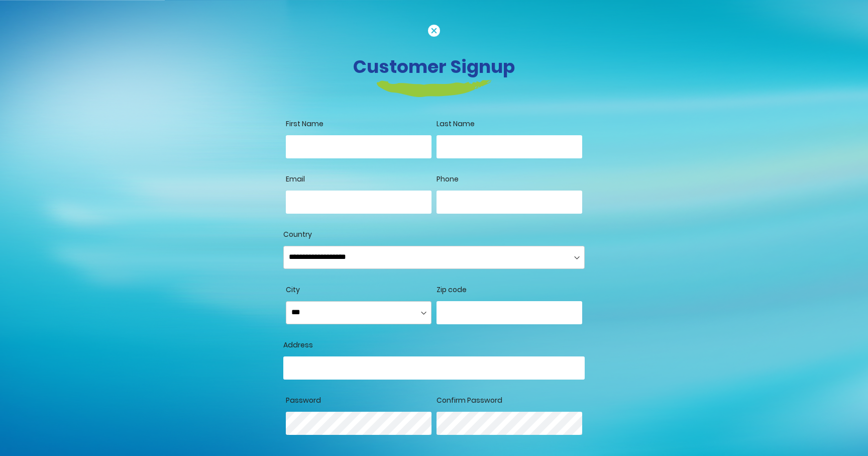 Image resolution: width=868 pixels, height=456 pixels. What do you see at coordinates (456, 124) in the screenshot?
I see `span: Last Name` at bounding box center [456, 124].